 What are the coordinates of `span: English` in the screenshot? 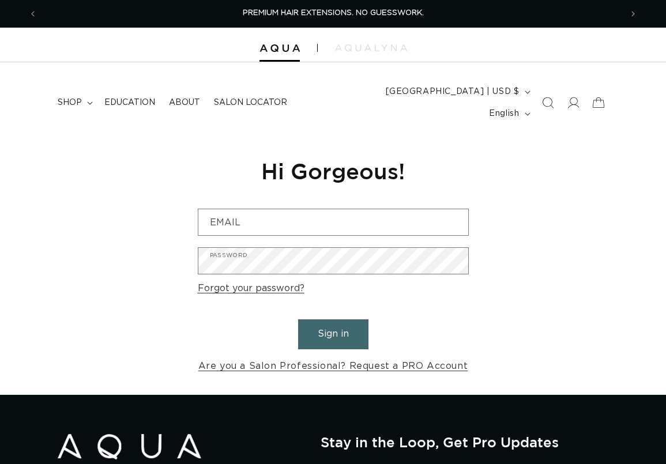 It's located at (504, 114).